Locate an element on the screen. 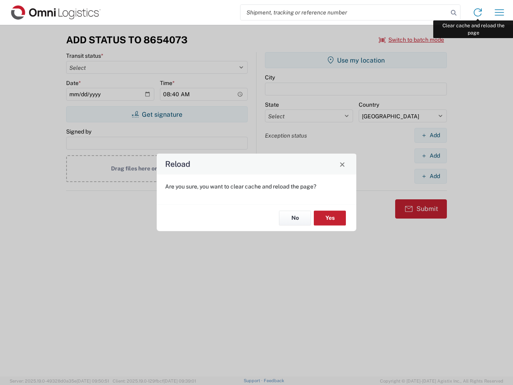 This screenshot has height=385, width=513. button: No is located at coordinates (295, 218).